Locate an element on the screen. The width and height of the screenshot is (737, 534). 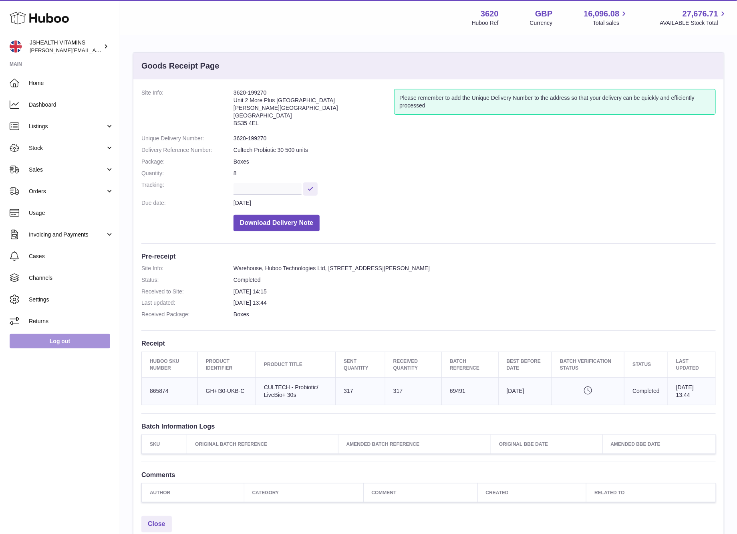
span: Channels is located at coordinates (71, 278).